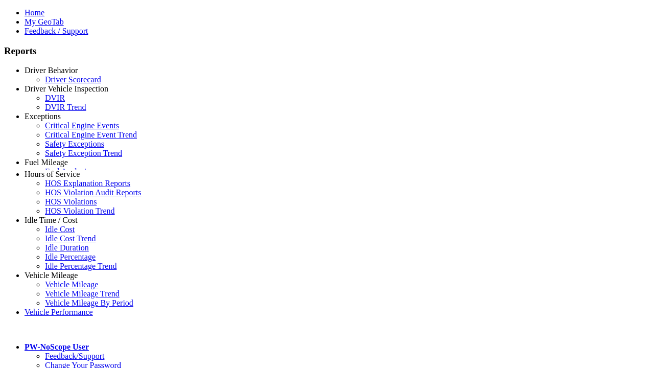  What do you see at coordinates (327, 51) in the screenshot?
I see `h3: Reports` at bounding box center [327, 51].